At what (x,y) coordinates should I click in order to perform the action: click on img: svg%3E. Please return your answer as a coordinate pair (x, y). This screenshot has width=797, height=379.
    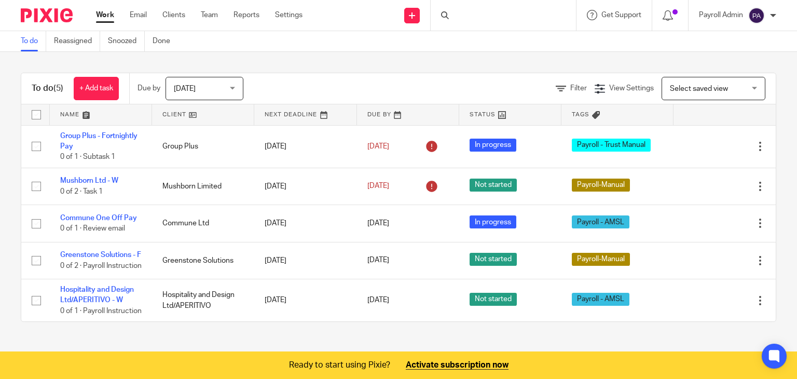
    Looking at the image, I should click on (756, 16).